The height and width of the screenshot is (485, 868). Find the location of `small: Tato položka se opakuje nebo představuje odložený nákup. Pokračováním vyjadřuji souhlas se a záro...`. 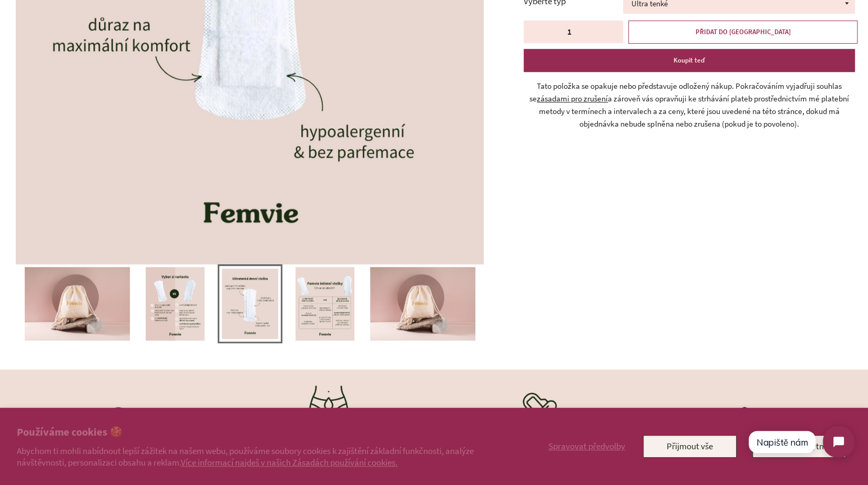

small: Tato položka se opakuje nebo představuje odložený nákup. Pokračováním vyjadřuji souhlas se a záro... is located at coordinates (689, 105).